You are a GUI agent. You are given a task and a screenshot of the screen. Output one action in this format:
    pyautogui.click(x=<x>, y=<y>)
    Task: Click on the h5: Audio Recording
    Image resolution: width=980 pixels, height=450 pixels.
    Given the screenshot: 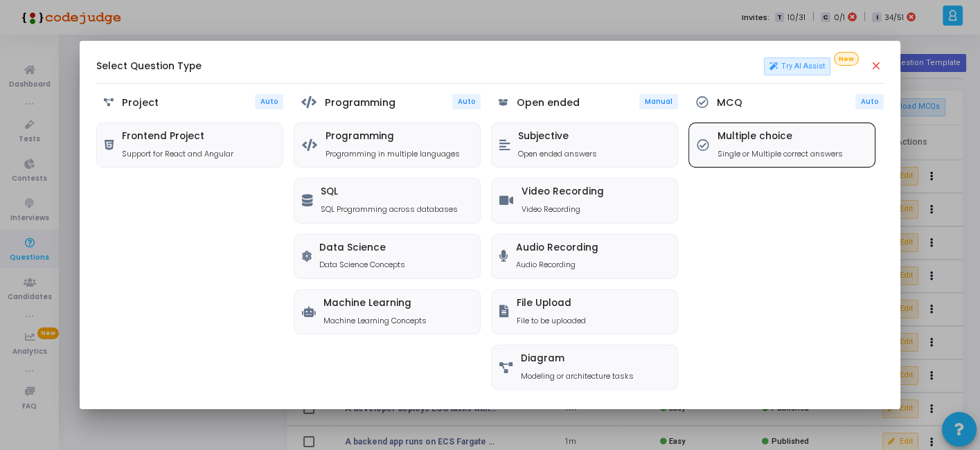 What is the action you would take?
    pyautogui.click(x=557, y=248)
    